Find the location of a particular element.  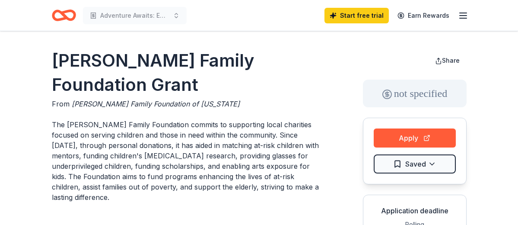

button: Share is located at coordinates (447, 60).